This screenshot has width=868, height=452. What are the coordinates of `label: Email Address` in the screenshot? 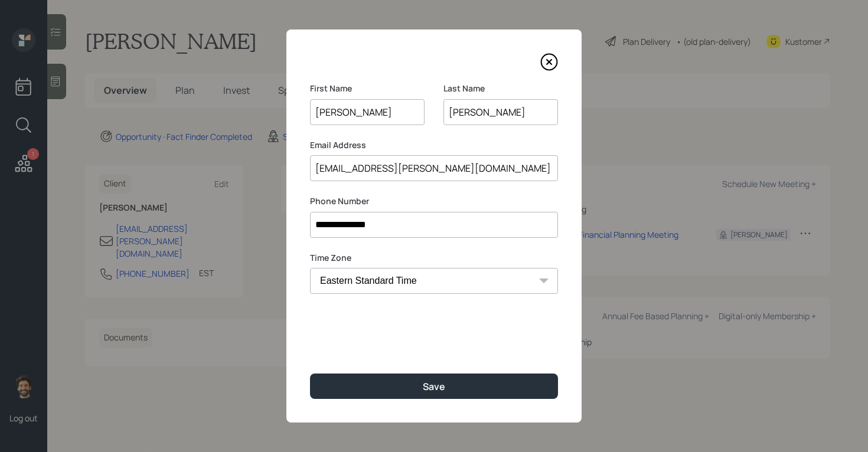 It's located at (434, 145).